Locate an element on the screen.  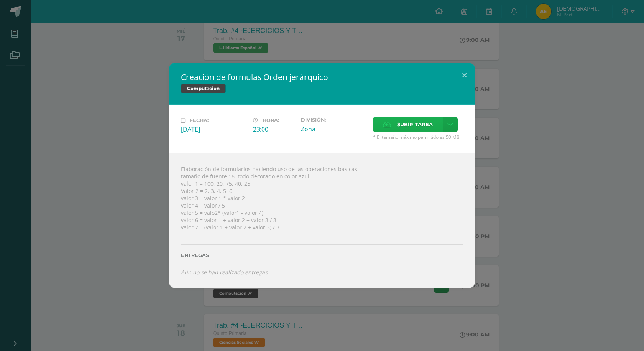
div: Elaboración de formularios haciendo uso de las operaciones básicas tamaño de fuente 16, todo deco... is located at coordinates (322, 221).